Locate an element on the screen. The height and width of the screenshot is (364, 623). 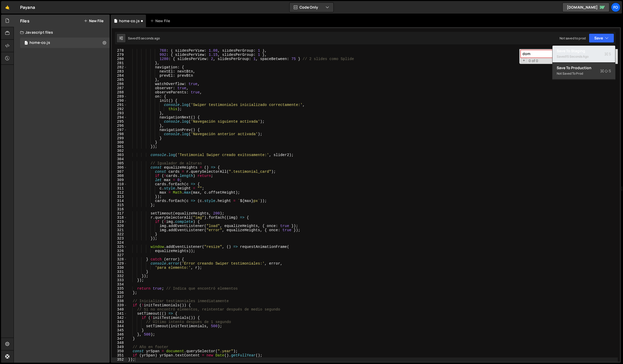
div: 284 is located at coordinates (119, 76).